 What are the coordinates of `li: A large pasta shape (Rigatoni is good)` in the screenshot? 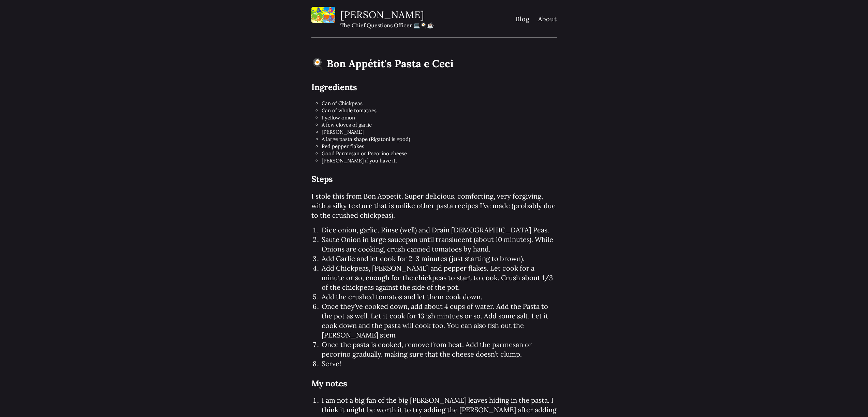 It's located at (439, 139).